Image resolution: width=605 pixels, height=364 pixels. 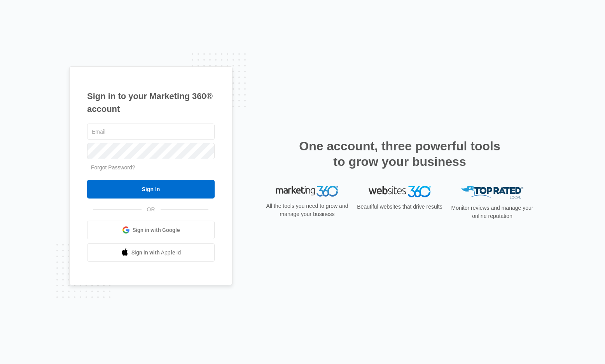 I want to click on input: Sign In, so click(x=151, y=189).